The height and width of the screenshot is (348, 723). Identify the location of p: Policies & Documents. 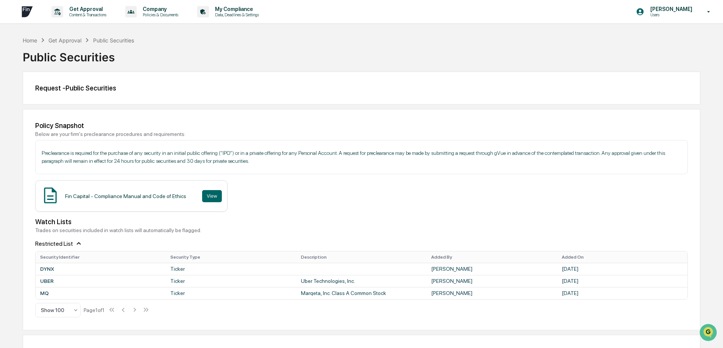
(159, 15).